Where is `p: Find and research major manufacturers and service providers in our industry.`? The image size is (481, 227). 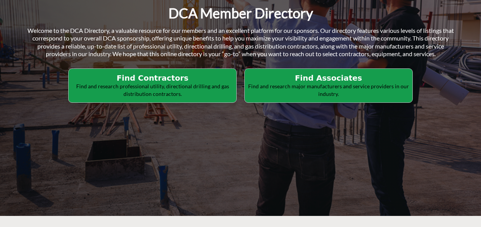
p: Find and research major manufacturers and service providers in our industry. is located at coordinates (329, 90).